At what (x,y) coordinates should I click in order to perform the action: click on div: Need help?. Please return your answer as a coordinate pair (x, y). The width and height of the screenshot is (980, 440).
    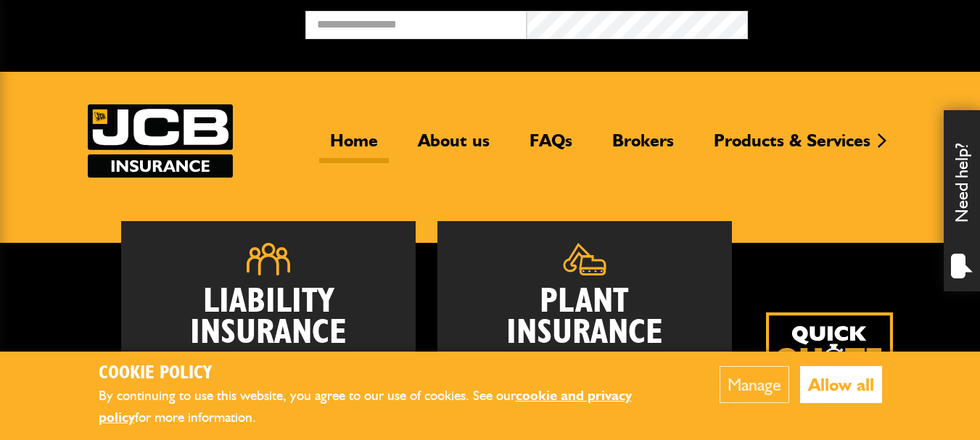
    Looking at the image, I should click on (961, 201).